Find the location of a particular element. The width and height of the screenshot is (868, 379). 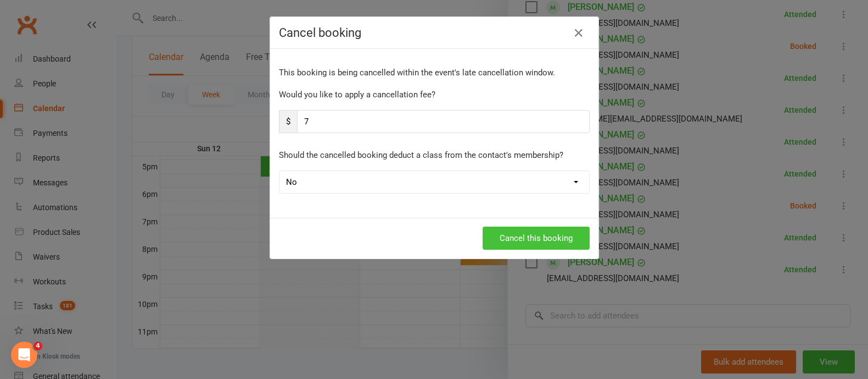

button: Cancel this booking is located at coordinates (536, 238).